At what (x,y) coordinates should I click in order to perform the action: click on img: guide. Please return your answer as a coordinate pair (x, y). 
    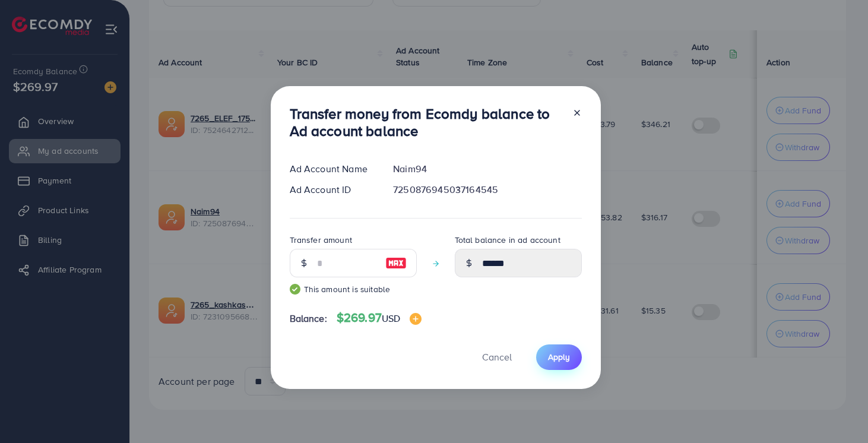
    Looking at the image, I should click on (295, 289).